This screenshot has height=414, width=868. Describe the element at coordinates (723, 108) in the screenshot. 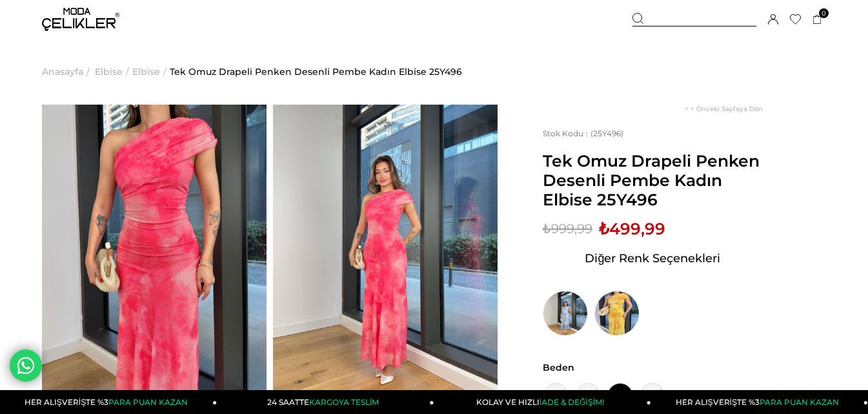

I see `a: < < Önceki Sayfaya Dön` at that location.